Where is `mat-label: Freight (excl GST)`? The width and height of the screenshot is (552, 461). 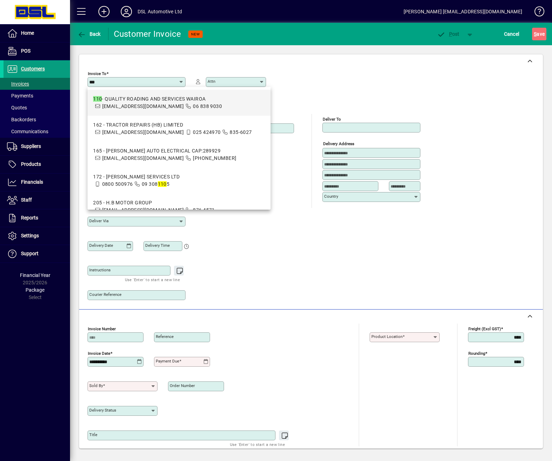 mat-label: Freight (excl GST) is located at coordinates (485, 328).